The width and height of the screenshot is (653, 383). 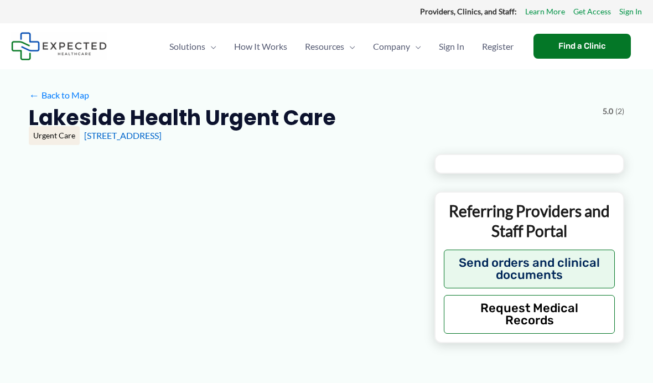 What do you see at coordinates (582, 46) in the screenshot?
I see `a: Find a Clinic` at bounding box center [582, 46].